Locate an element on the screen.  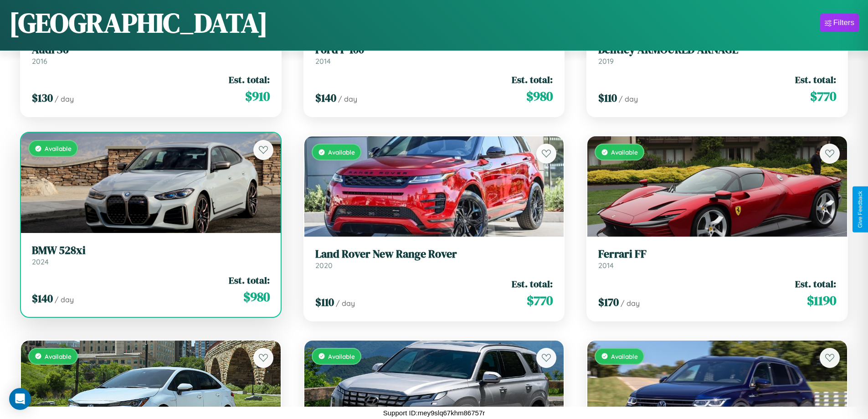
h3: Land Rover New Range Rover is located at coordinates (434, 254).